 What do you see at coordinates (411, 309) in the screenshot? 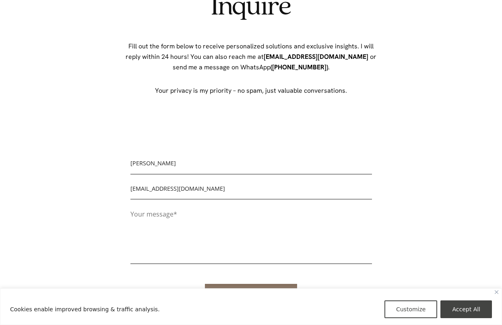
I see `button: Customize` at bounding box center [411, 309].